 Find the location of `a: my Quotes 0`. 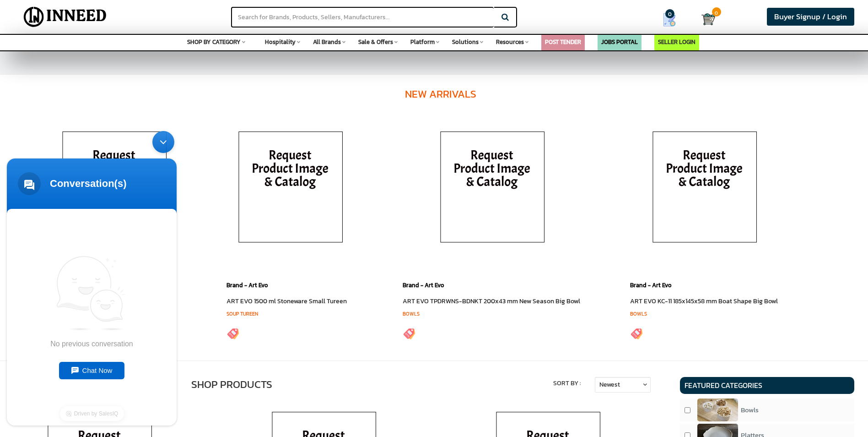

a: my Quotes 0 is located at coordinates (673, 20).